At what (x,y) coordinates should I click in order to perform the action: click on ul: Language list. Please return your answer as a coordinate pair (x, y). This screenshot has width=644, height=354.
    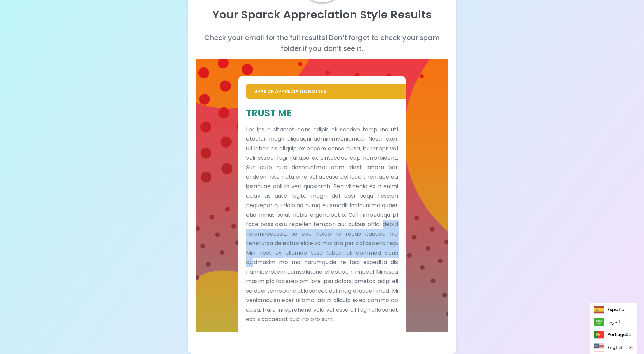
    Looking at the image, I should click on (613, 322).